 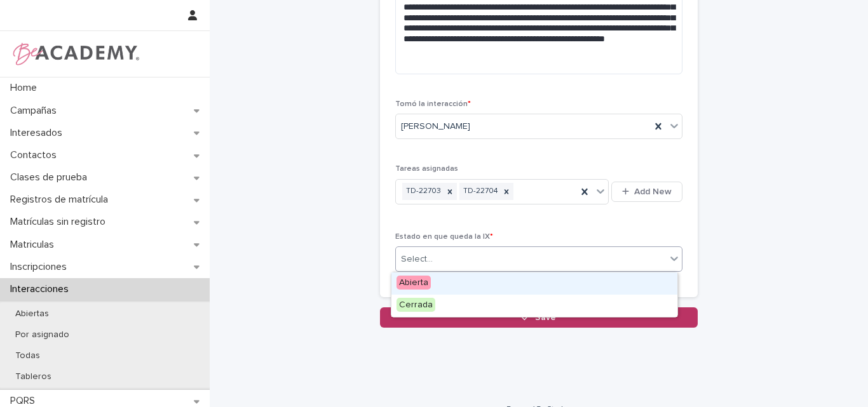 What do you see at coordinates (539, 318) in the screenshot?
I see `button: Save` at bounding box center [539, 318].